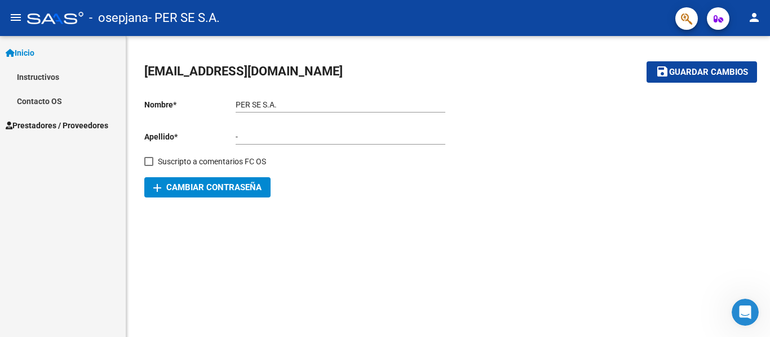  I want to click on mat-icon: person, so click(754, 17).